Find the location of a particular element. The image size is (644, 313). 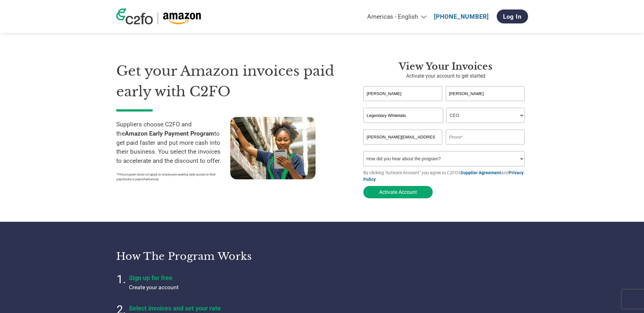

button: Activate Account is located at coordinates (398, 192).